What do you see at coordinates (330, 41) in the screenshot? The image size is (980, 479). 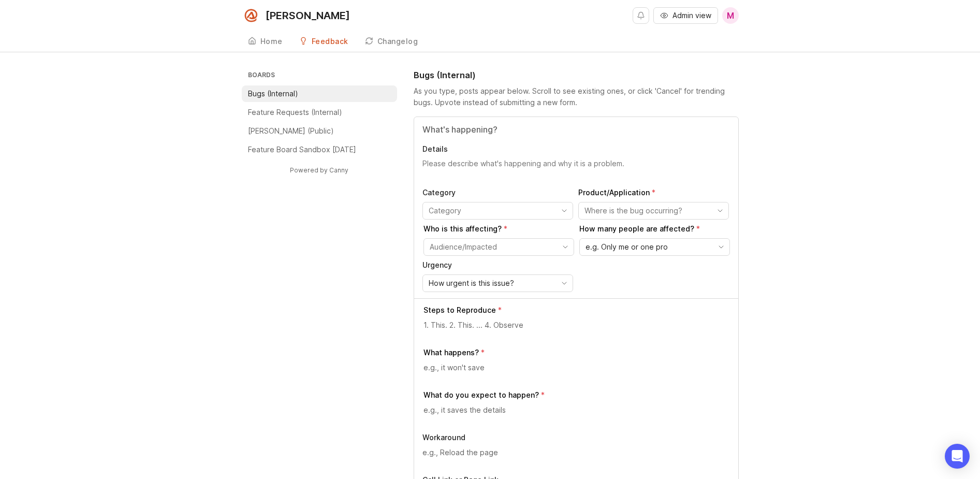 I see `div: Feedback` at bounding box center [330, 41].